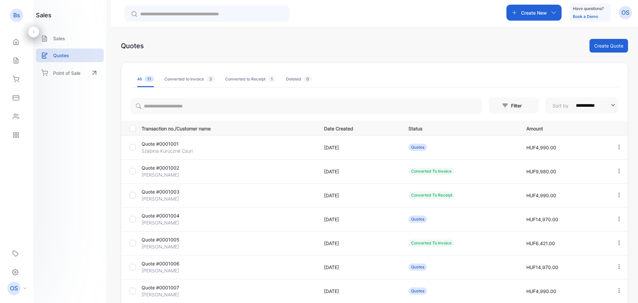 Image resolution: width=638 pixels, height=303 pixels. What do you see at coordinates (70, 38) in the screenshot?
I see `a: Sales` at bounding box center [70, 38].